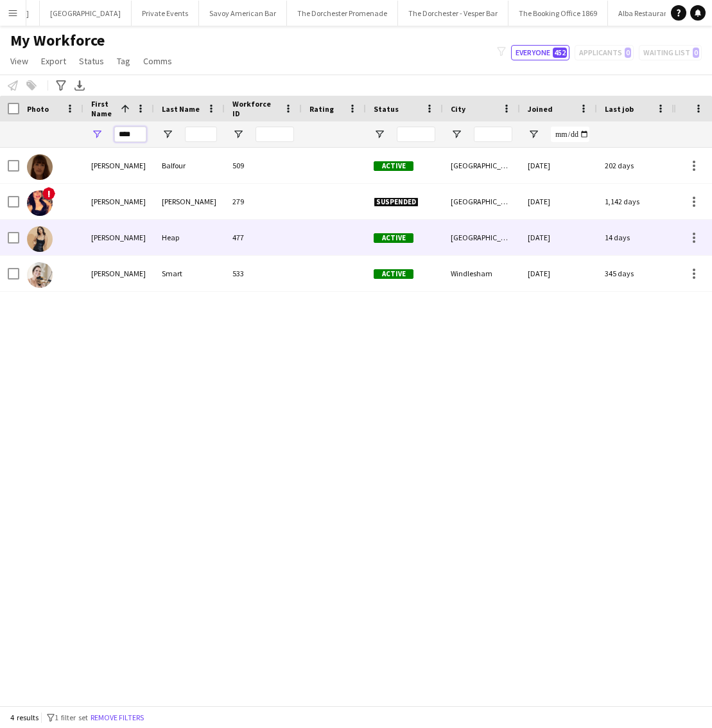  What do you see at coordinates (540, 109) in the screenshot?
I see `span: Joined` at bounding box center [540, 109].